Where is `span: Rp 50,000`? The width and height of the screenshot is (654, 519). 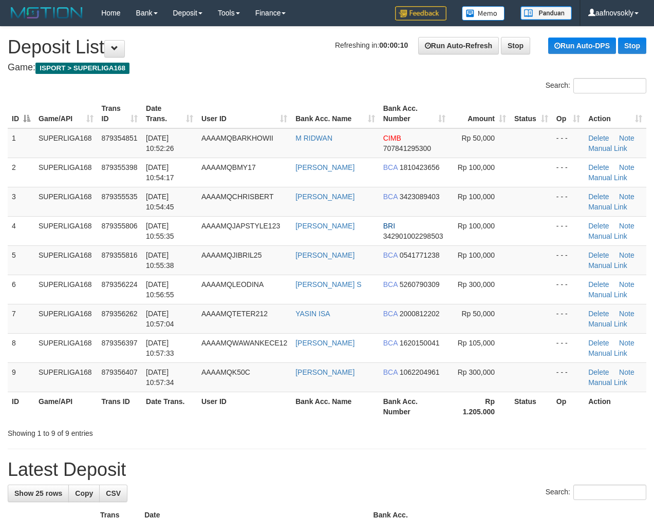 span: Rp 50,000 is located at coordinates (478, 138).